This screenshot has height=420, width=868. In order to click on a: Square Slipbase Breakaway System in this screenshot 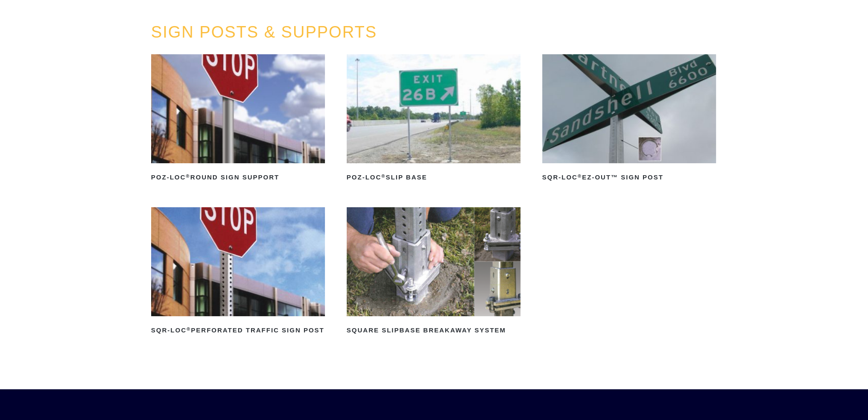, I will do `click(434, 272)`.